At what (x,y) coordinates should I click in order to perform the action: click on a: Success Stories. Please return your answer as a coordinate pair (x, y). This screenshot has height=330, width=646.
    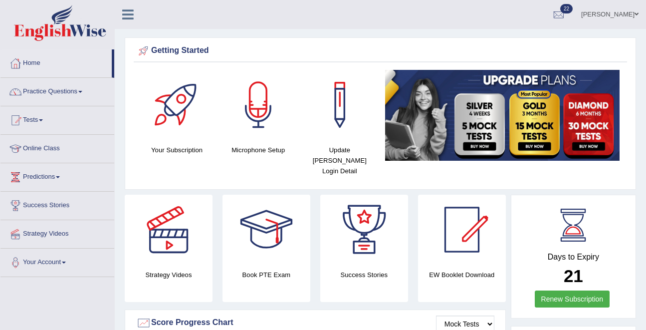
    Looking at the image, I should click on (57, 204).